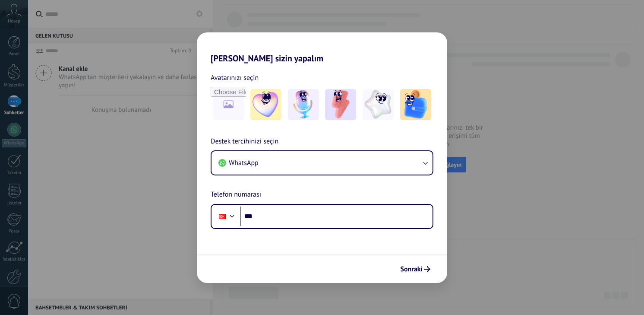  Describe the element at coordinates (416, 105) in the screenshot. I see `img: -5.jpeg` at that location.